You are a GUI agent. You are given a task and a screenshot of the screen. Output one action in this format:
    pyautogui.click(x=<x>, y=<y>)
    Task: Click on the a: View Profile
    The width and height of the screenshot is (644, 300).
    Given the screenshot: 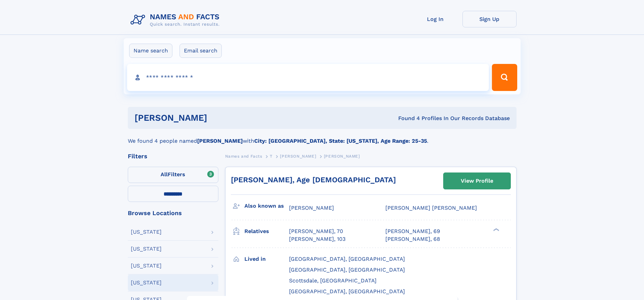 What is the action you would take?
    pyautogui.click(x=477, y=181)
    